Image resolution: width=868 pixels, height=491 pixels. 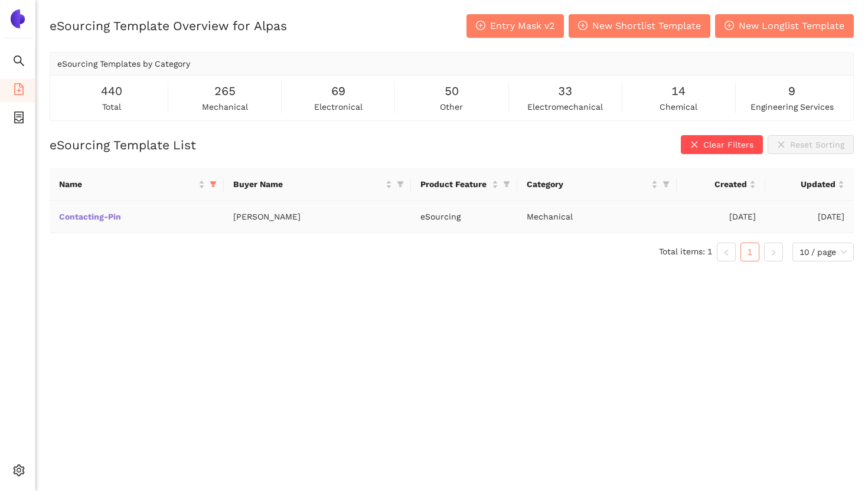 What do you see at coordinates (750, 252) in the screenshot?
I see `a: 1` at bounding box center [750, 252].